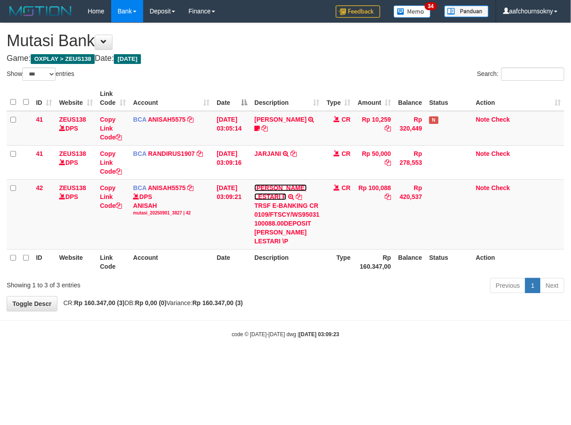 The height and width of the screenshot is (425, 571). I want to click on a: Next, so click(552, 286).